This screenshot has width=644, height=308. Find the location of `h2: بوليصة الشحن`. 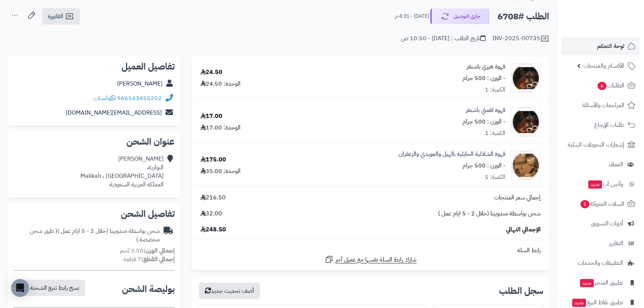

h2: بوليصة الشحن is located at coordinates (148, 289).